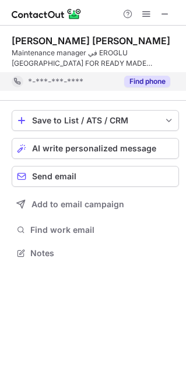 This screenshot has height=372, width=186. I want to click on span: AI write personalized message, so click(94, 148).